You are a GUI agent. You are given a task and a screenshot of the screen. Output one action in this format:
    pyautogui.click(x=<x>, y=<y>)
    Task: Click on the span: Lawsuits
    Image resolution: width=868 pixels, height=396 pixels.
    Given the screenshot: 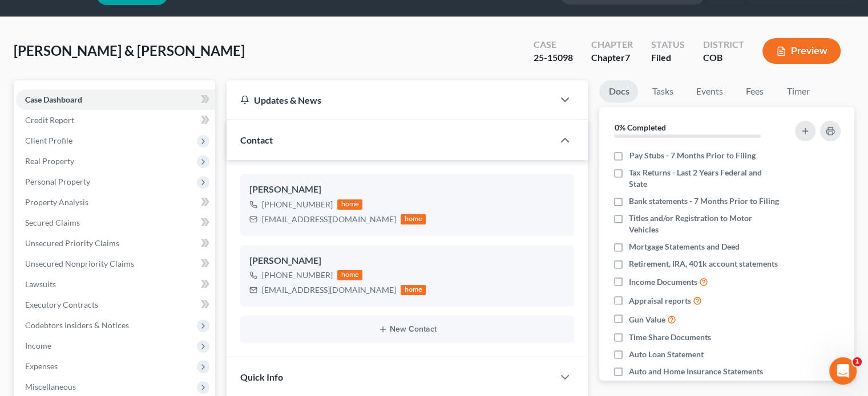 What is the action you would take?
    pyautogui.click(x=40, y=284)
    